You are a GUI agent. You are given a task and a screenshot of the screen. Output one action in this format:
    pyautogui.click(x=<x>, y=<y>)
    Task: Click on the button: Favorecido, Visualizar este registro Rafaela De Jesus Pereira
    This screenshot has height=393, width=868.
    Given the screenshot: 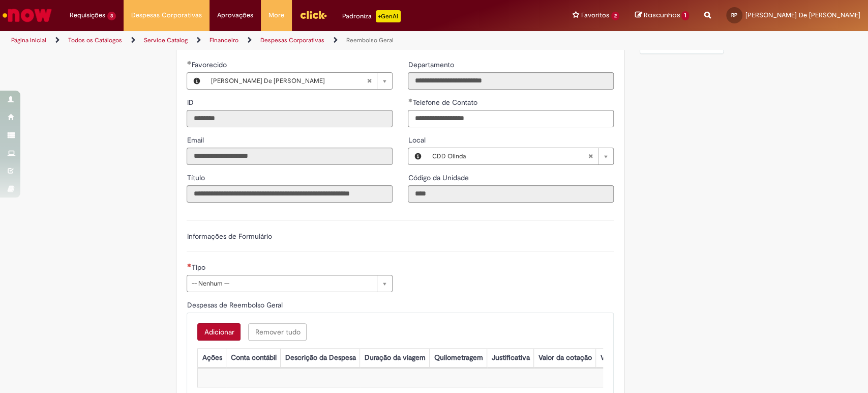 What is the action you would take?
    pyautogui.click(x=197, y=81)
    